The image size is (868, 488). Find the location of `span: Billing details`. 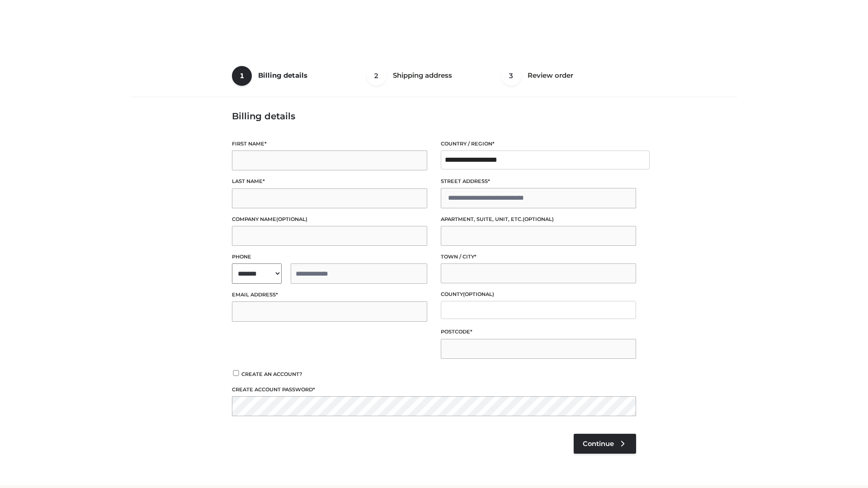

span: Billing details is located at coordinates (283, 75).